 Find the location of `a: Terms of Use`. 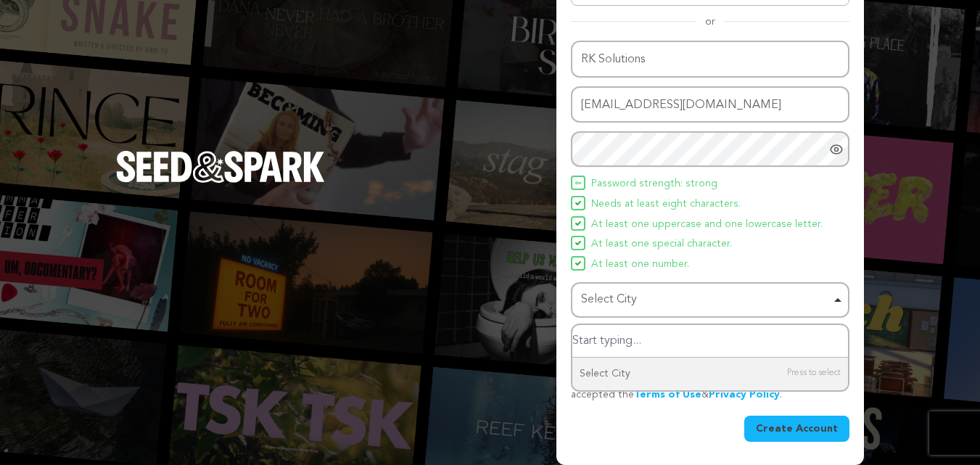

a: Terms of Use is located at coordinates (667, 395).